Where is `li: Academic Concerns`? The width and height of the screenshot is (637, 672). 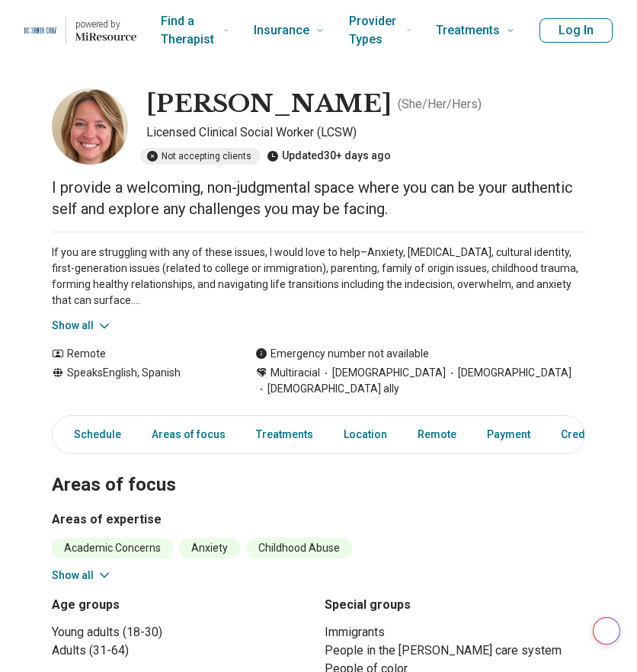 li: Academic Concerns is located at coordinates (112, 547).